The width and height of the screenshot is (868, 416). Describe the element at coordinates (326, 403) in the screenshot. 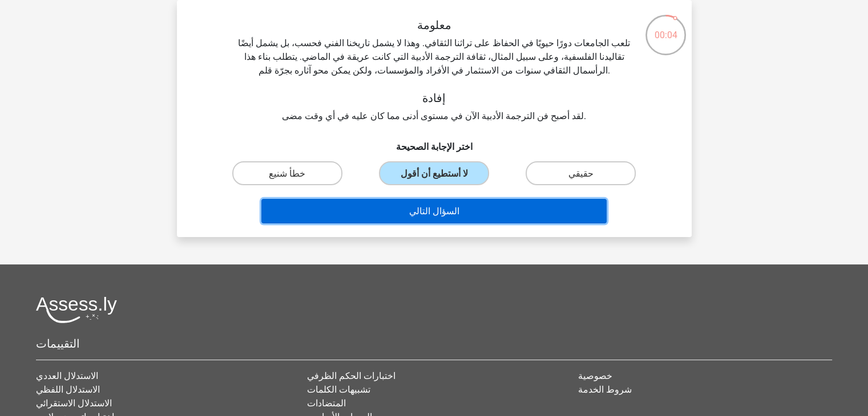

I see `font: المتضادات` at that location.